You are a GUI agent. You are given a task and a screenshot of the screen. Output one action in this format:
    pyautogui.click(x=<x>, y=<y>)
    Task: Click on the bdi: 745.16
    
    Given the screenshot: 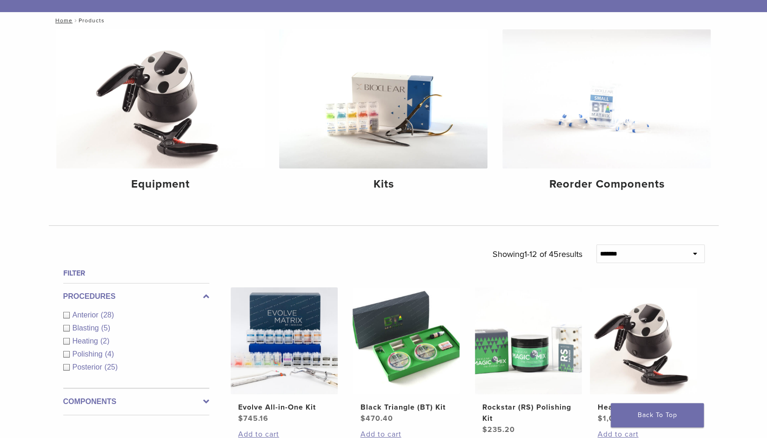 What is the action you would take?
    pyautogui.click(x=253, y=418)
    